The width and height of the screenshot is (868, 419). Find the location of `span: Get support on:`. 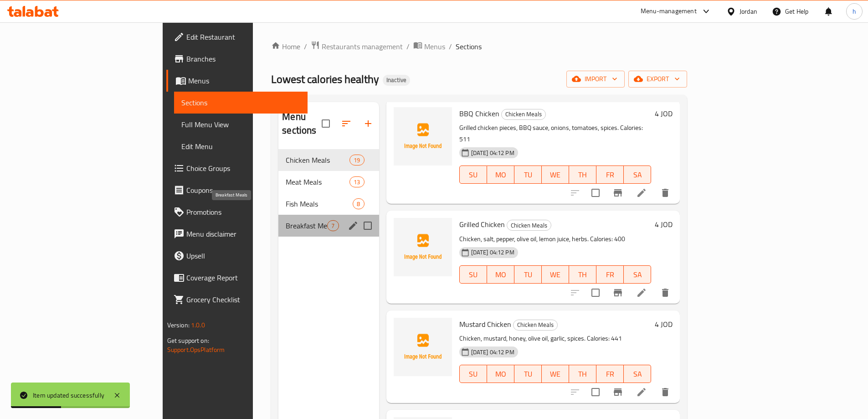

span: Get support on: is located at coordinates (188, 341).